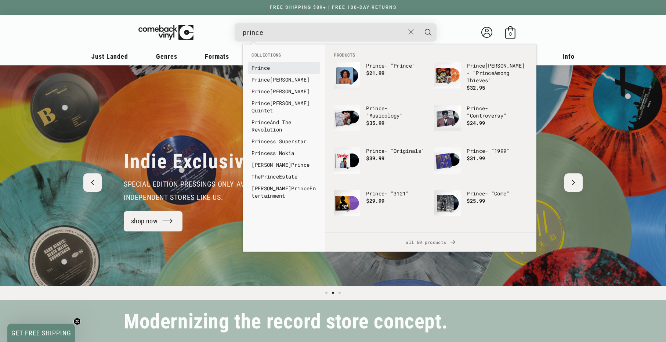 The image size is (666, 342). What do you see at coordinates (481, 122) in the screenshot?
I see `li: products: Prince - "Controversy"` at bounding box center [481, 122].